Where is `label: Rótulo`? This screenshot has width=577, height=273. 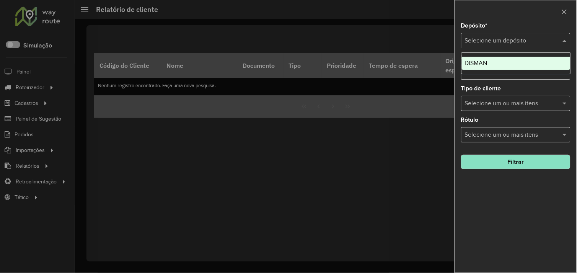
label: Rótulo is located at coordinates (470, 120).